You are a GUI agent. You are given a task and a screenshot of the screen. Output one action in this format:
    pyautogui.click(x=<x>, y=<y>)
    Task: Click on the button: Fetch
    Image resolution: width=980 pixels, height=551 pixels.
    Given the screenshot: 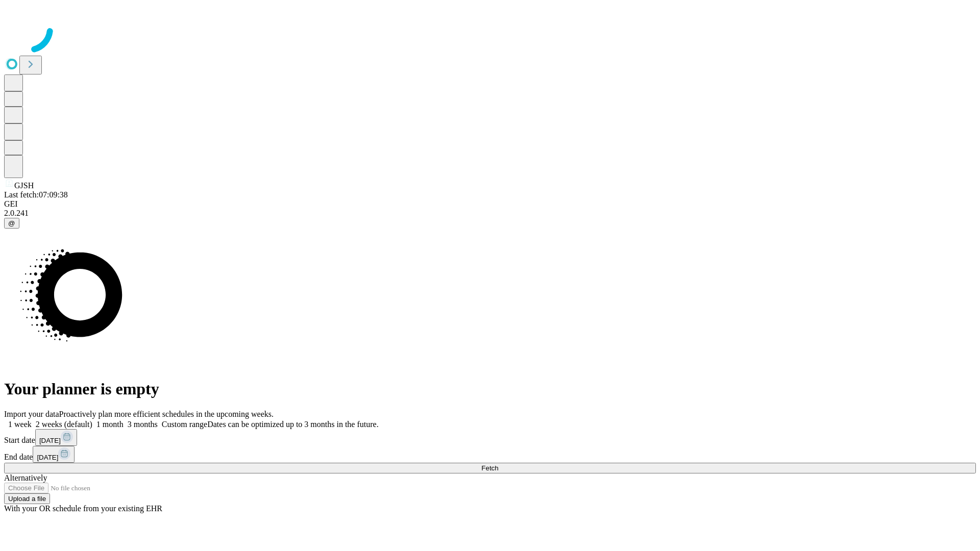 What is the action you would take?
    pyautogui.click(x=490, y=468)
    